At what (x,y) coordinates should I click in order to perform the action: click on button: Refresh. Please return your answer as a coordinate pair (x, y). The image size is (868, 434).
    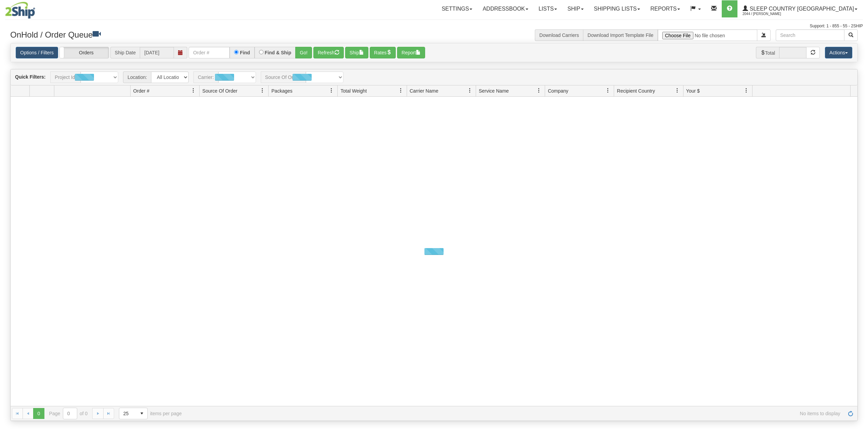
    Looking at the image, I should click on (328, 53).